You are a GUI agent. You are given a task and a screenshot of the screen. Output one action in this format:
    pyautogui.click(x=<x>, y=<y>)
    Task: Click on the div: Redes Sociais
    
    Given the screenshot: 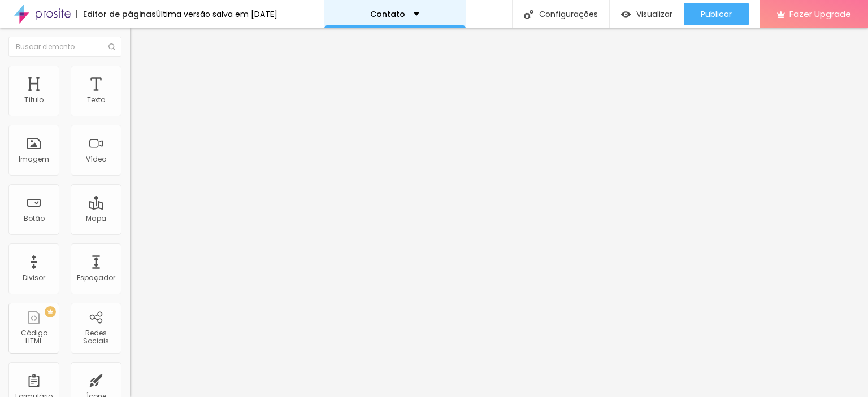 What is the action you would take?
    pyautogui.click(x=96, y=337)
    